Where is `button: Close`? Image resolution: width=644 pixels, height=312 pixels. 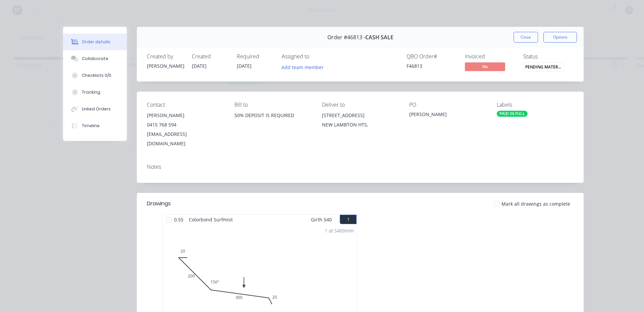 button: Close is located at coordinates (526, 37).